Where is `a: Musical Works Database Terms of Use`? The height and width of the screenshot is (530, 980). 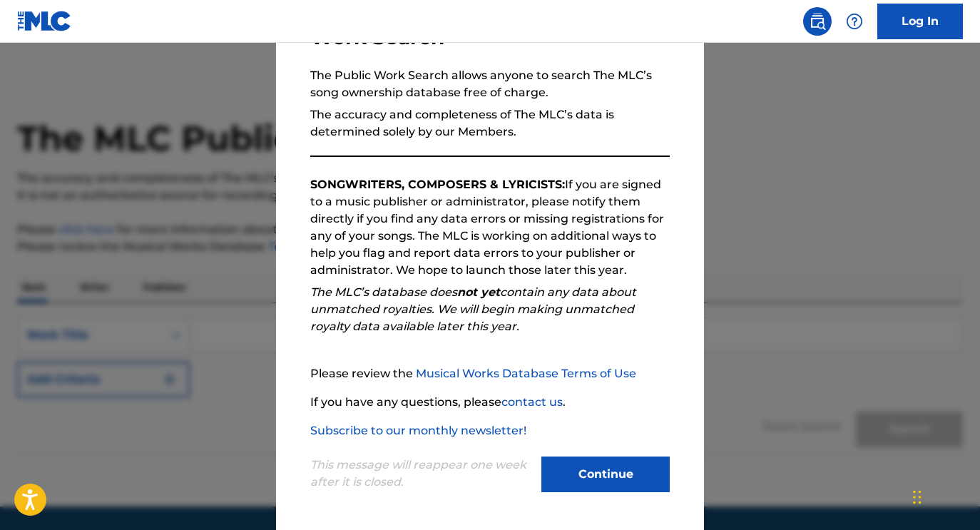 a: Musical Works Database Terms of Use is located at coordinates (525, 373).